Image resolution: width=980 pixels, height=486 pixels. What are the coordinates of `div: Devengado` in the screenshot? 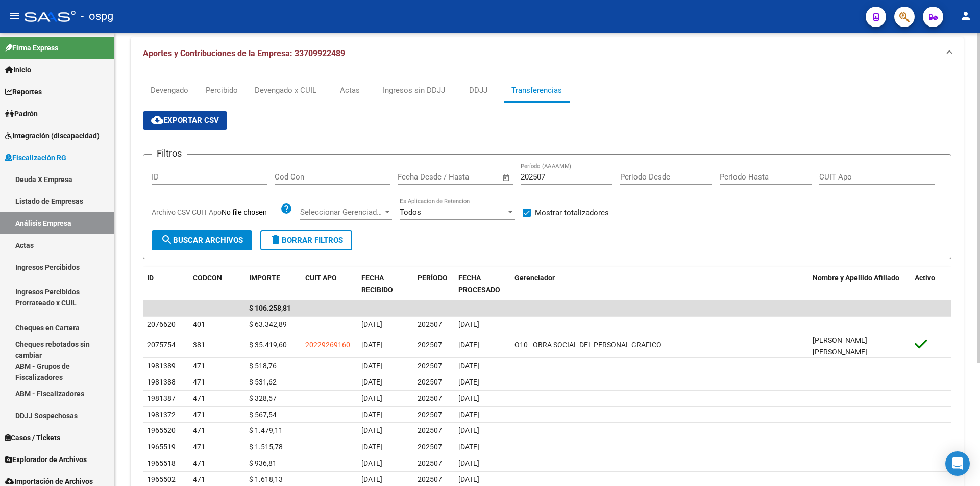 It's located at (169, 90).